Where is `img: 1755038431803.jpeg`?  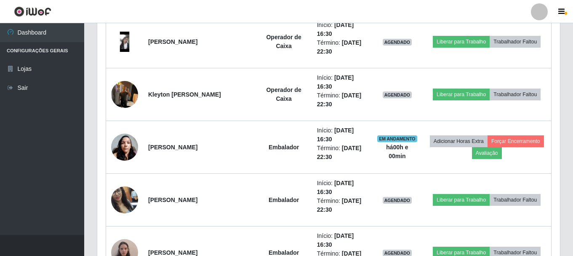
img: 1755038431803.jpeg is located at coordinates (125, 94).